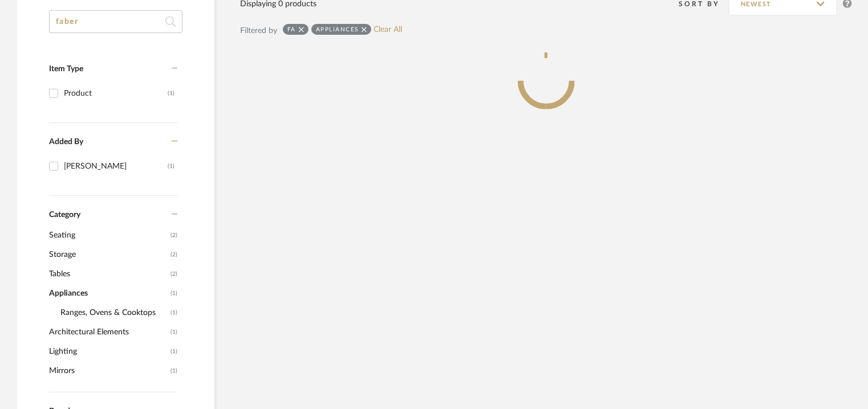 This screenshot has width=868, height=409. What do you see at coordinates (108, 274) in the screenshot?
I see `span: Tables` at bounding box center [108, 274].